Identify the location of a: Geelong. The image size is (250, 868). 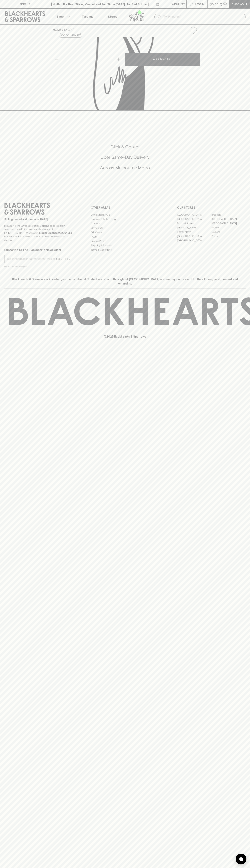
(228, 232).